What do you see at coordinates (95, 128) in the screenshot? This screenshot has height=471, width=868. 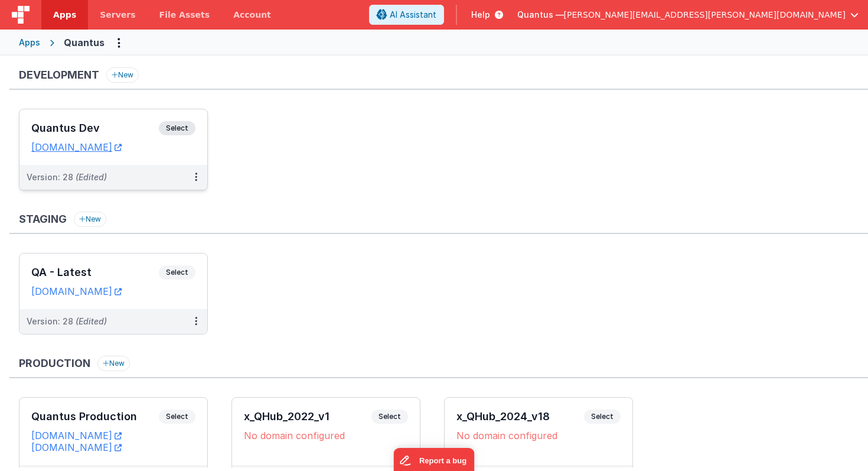 I see `h3: Quantus Dev` at bounding box center [95, 128].